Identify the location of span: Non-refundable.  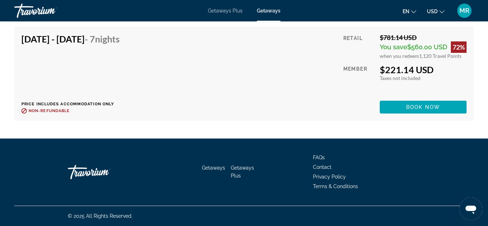
(49, 111).